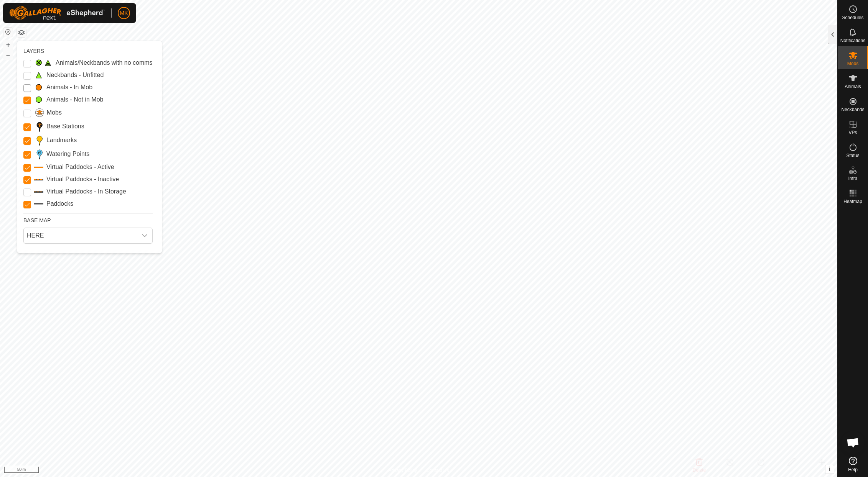 The width and height of the screenshot is (868, 477). I want to click on label: Animals/Neckbands with no comms, so click(104, 63).